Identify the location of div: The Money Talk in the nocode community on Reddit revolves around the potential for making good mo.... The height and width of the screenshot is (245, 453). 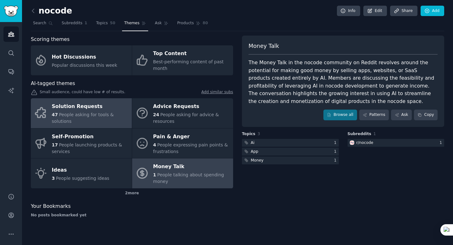
(343, 82).